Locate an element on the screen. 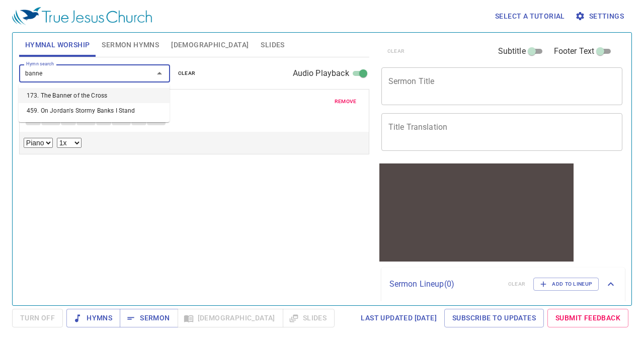 The width and height of the screenshot is (644, 341). a: Submit Feedback is located at coordinates (588, 318).